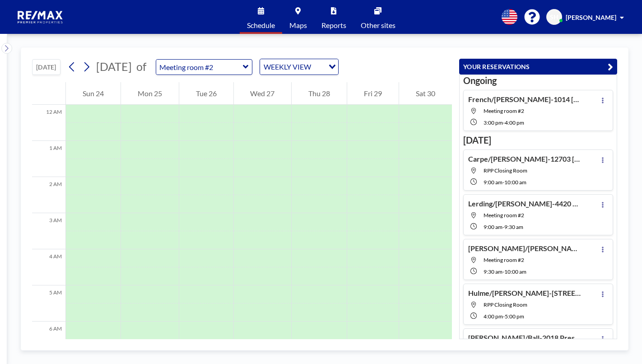  What do you see at coordinates (263, 94) in the screenshot?
I see `div: Wed 27` at bounding box center [263, 94].